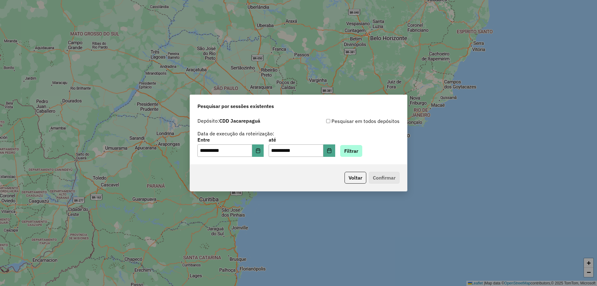 The image size is (597, 286). What do you see at coordinates (302, 140) in the screenshot?
I see `label: até` at bounding box center [302, 140].